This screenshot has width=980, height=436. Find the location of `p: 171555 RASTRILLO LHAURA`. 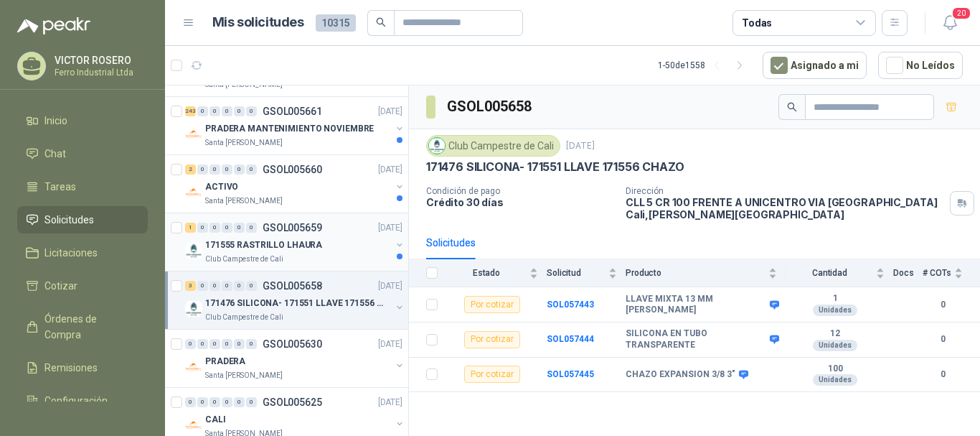

p: 171555 RASTRILLO LHAURA is located at coordinates (263, 245).